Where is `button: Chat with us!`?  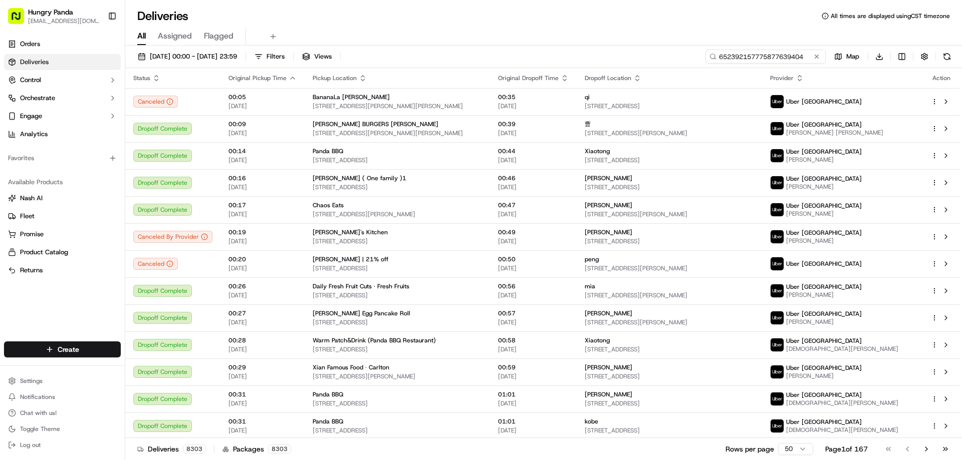 button: Chat with us! is located at coordinates (62, 413).